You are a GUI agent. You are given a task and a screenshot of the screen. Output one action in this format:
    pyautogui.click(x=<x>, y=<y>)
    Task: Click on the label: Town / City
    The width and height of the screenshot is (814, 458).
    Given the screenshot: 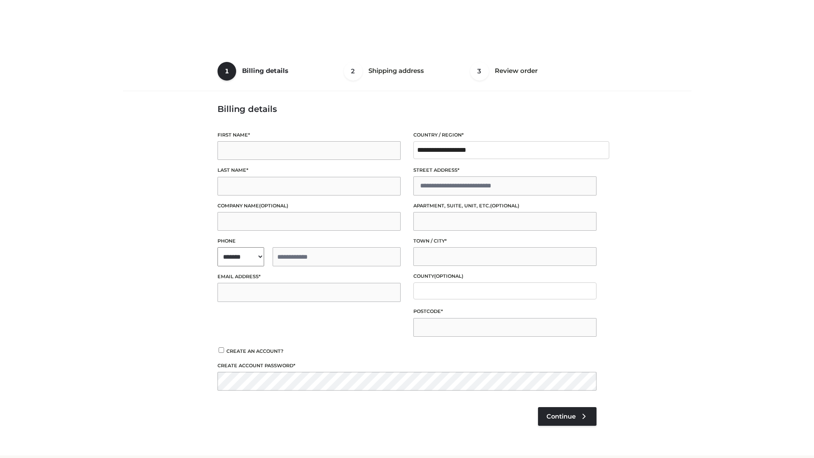 What is the action you would take?
    pyautogui.click(x=505, y=241)
    